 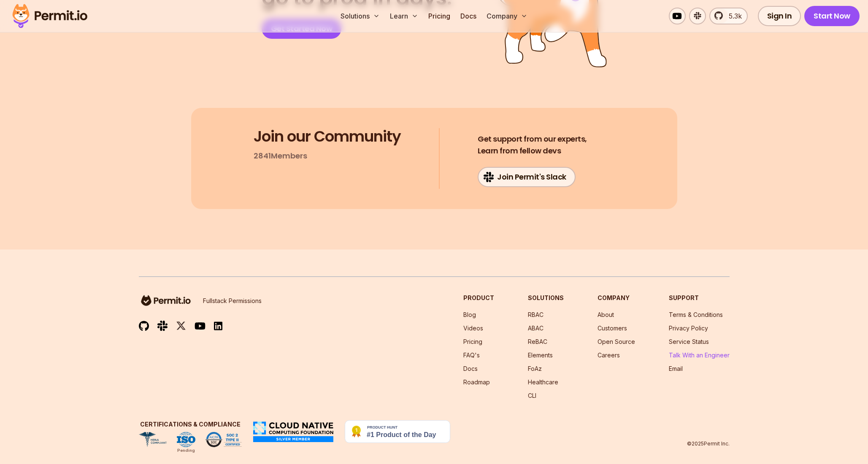 I want to click on a: Blog, so click(x=470, y=314).